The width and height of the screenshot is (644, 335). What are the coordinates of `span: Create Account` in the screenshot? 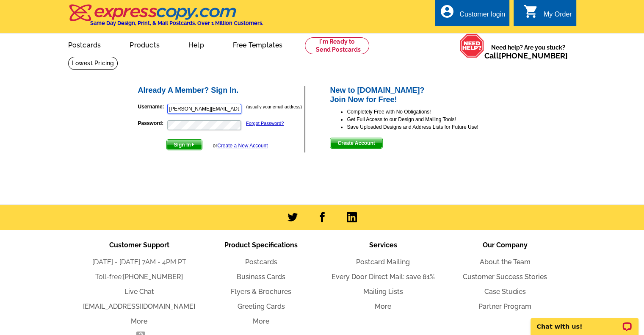 It's located at (356, 143).